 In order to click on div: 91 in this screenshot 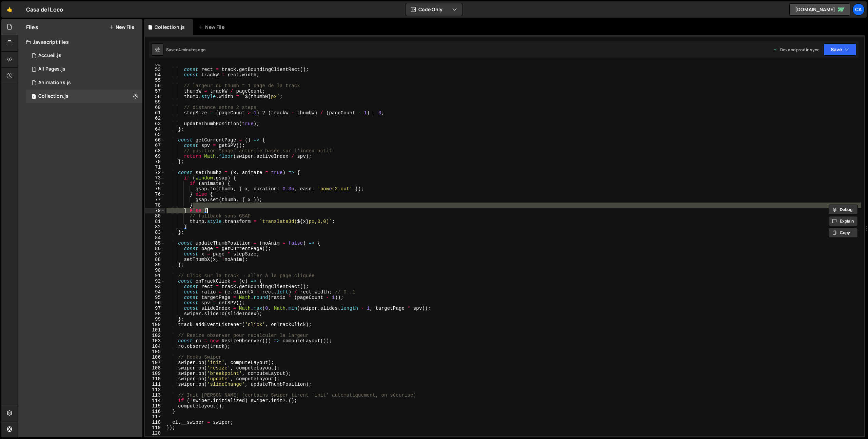, I will do `click(155, 276)`.